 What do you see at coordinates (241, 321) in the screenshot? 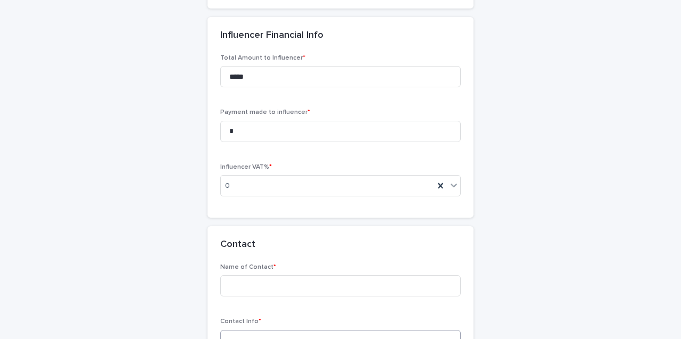
I see `span: Contact Info` at bounding box center [241, 321].